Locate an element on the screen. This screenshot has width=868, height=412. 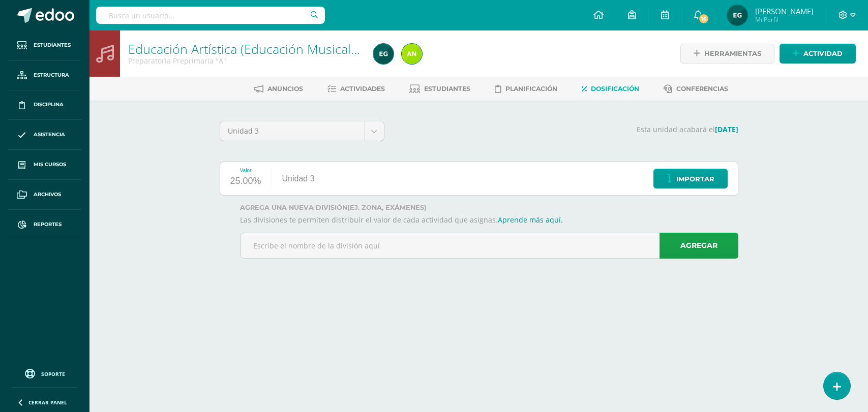
span: 16 is located at coordinates (704, 19).